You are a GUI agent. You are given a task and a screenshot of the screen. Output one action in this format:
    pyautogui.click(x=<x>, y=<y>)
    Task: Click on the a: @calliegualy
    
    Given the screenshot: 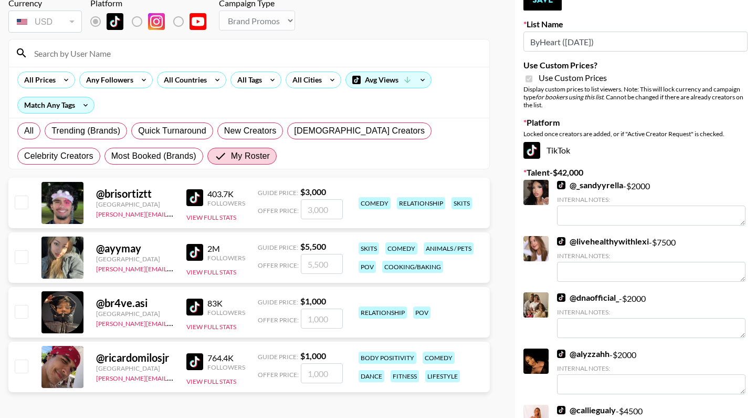 What is the action you would take?
    pyautogui.click(x=587, y=410)
    